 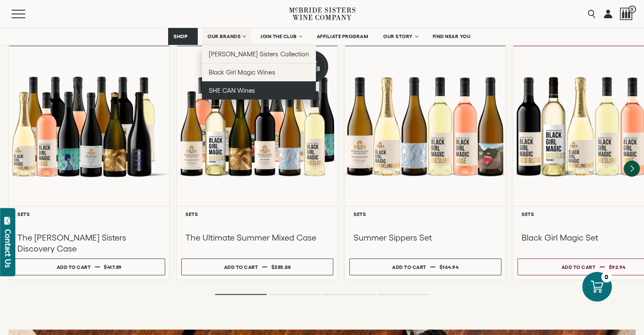 What do you see at coordinates (632, 169) in the screenshot?
I see `button: Next` at bounding box center [632, 169].